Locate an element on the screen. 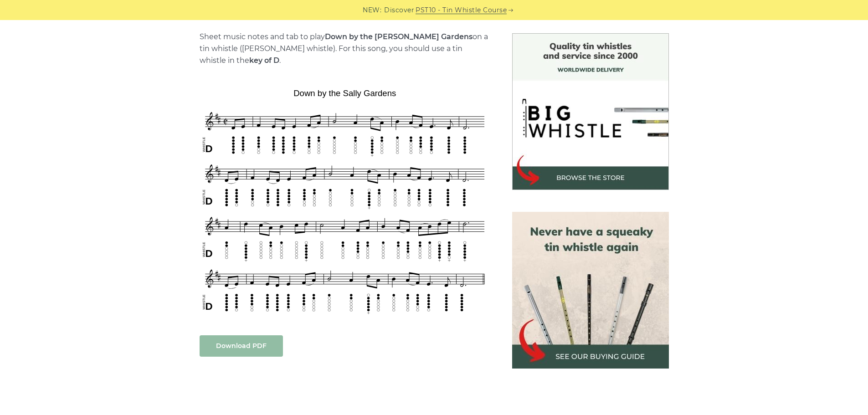  img: Down by the Sally Gardens Tin Whistle Tab & Sheet Music is located at coordinates (345, 201).